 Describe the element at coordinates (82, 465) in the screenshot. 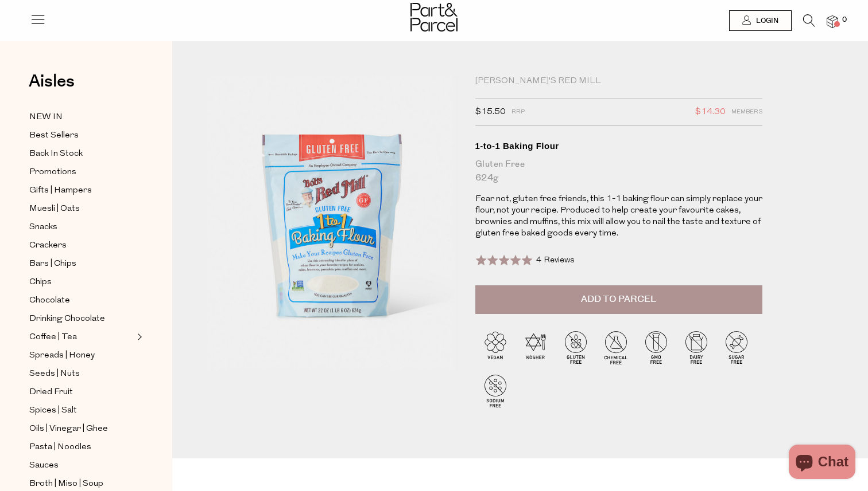

I see `a: Sauces` at that location.